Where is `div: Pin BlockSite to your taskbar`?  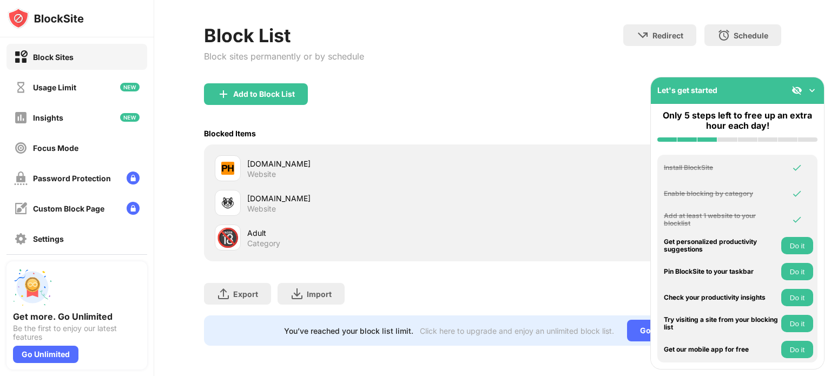
div: Pin BlockSite to your taskbar is located at coordinates (721, 272).